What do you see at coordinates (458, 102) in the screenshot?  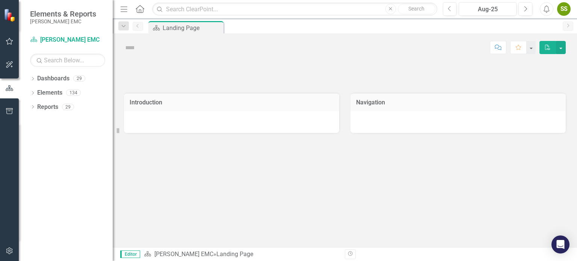 I see `h3: Navigation` at bounding box center [458, 102].